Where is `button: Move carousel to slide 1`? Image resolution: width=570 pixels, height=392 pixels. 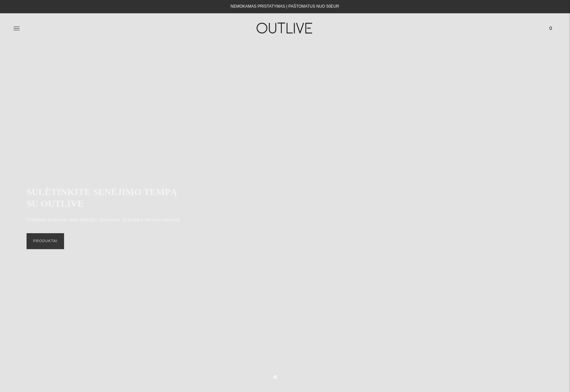 button: Move carousel to slide 1 is located at coordinates (275, 377).